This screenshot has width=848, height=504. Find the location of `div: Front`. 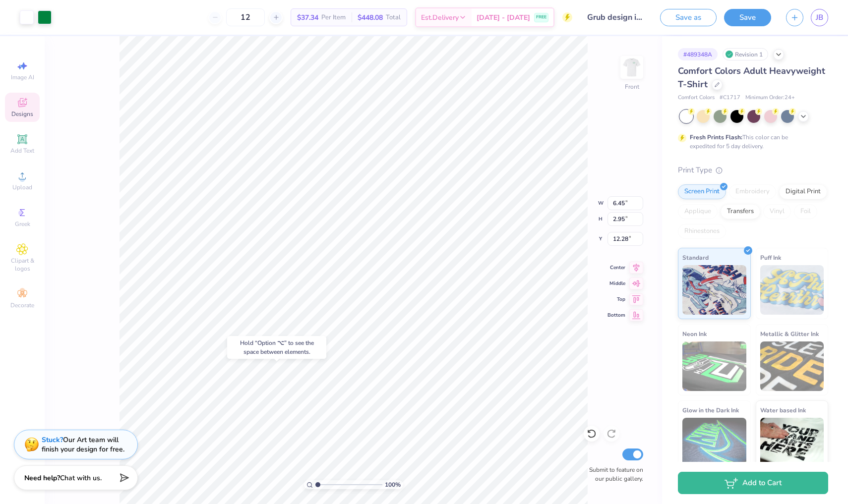

div: Front is located at coordinates (632, 86).